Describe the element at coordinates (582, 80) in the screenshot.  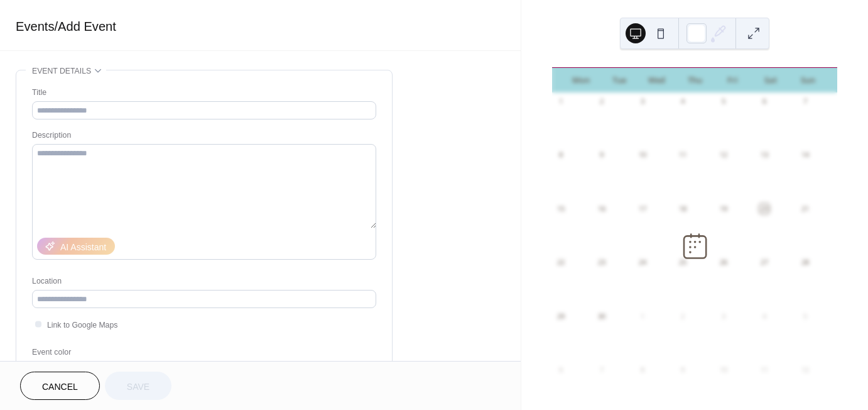
I see `div: Mon` at that location.